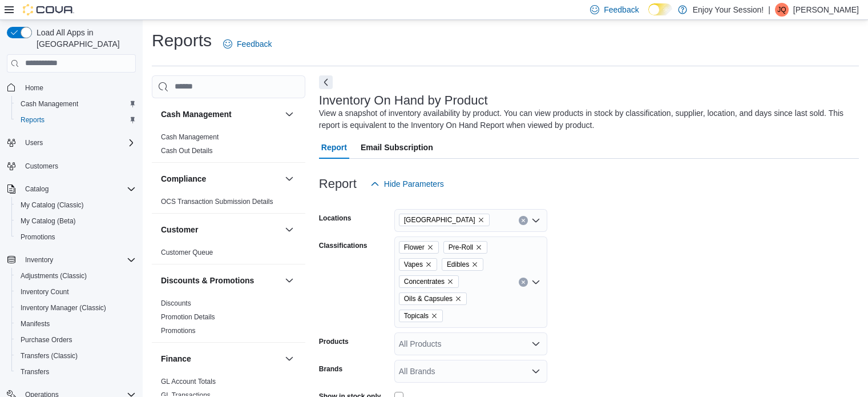  I want to click on a: Promotions, so click(37, 237).